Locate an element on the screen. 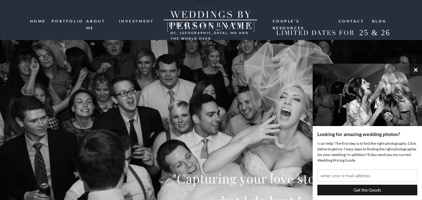 The width and height of the screenshot is (422, 200). nav: Couple's resources is located at coordinates (303, 20).